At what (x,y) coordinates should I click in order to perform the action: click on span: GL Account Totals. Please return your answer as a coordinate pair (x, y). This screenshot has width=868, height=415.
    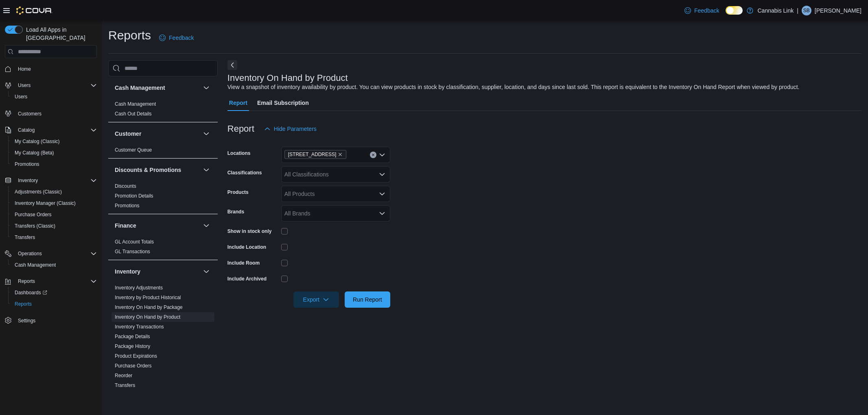
    Looking at the image, I should click on (134, 242).